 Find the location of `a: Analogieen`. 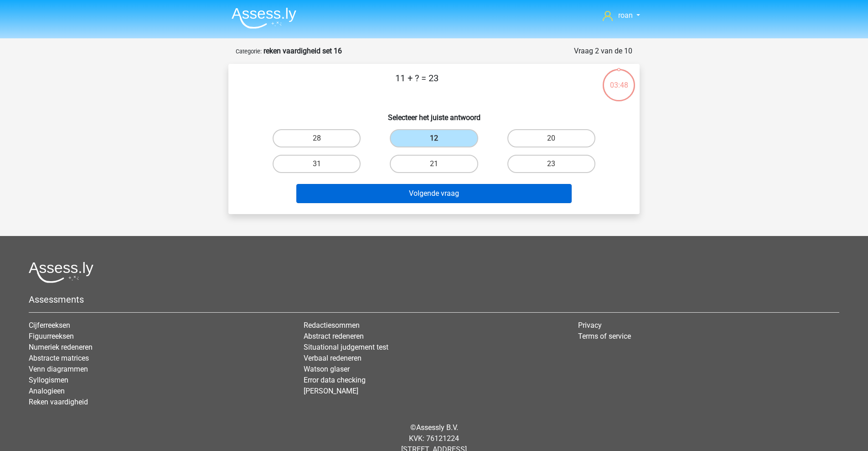

a: Analogieen is located at coordinates (46, 391).